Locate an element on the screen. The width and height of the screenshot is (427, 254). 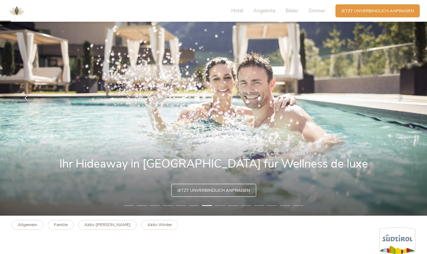
span: Hotel is located at coordinates (237, 10).